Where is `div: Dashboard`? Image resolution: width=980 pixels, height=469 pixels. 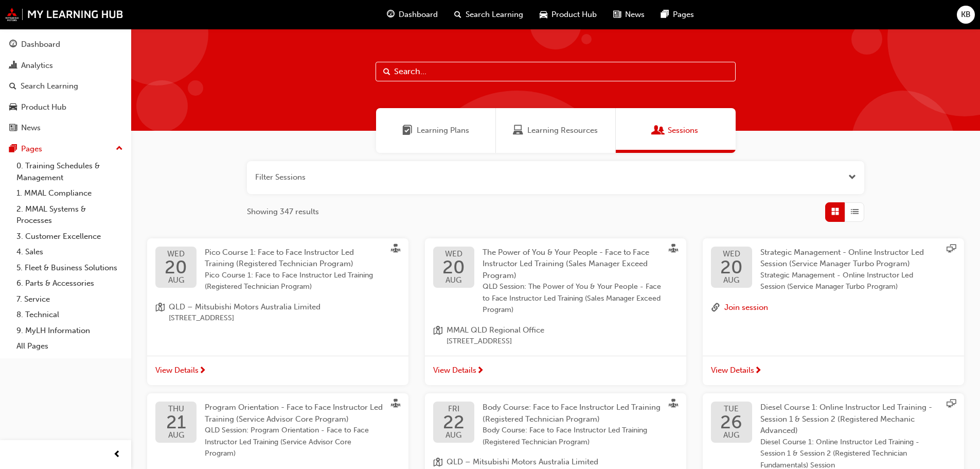 div: Dashboard is located at coordinates (41, 44).